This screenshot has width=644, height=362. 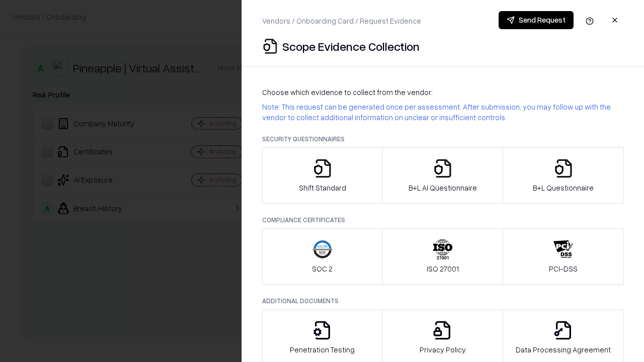 What do you see at coordinates (443, 92) in the screenshot?
I see `p: Choose which evidence to collect from the vendor:` at bounding box center [443, 92].